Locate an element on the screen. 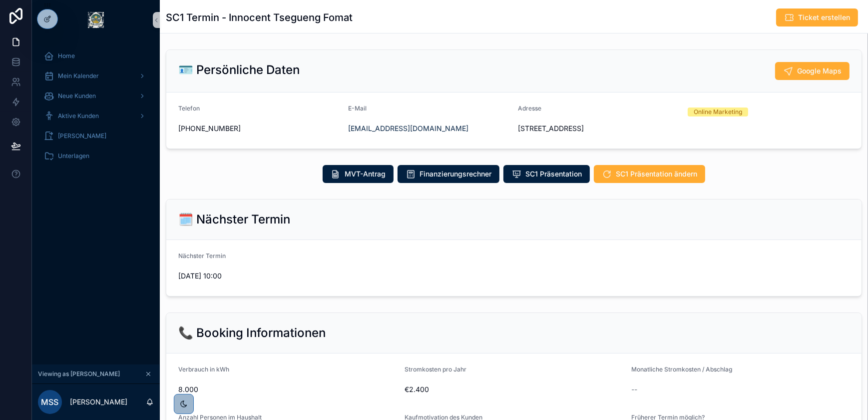 The height and width of the screenshot is (420, 868). span: MVT-Antrag is located at coordinates (365, 174).